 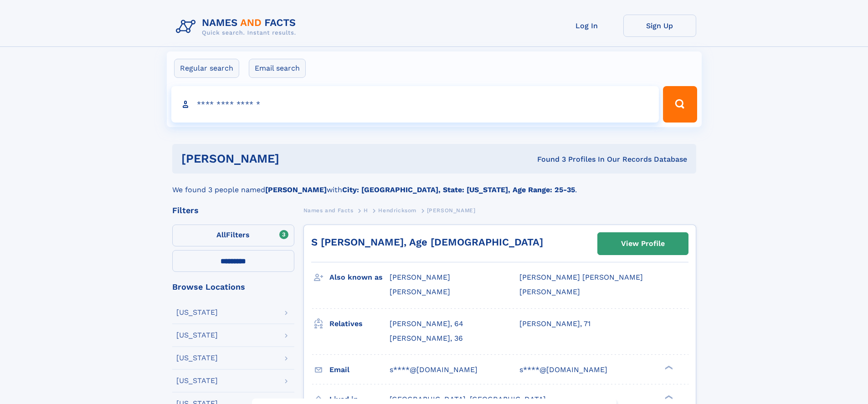 I want to click on div: We found 3 people named with ., so click(x=434, y=185).